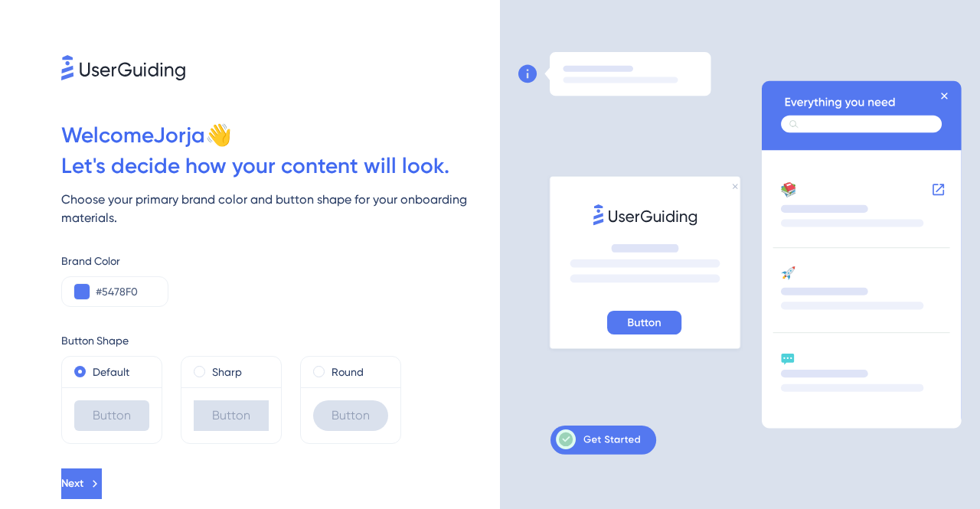 The height and width of the screenshot is (509, 980). Describe the element at coordinates (226, 372) in the screenshot. I see `label: Sharp` at that location.